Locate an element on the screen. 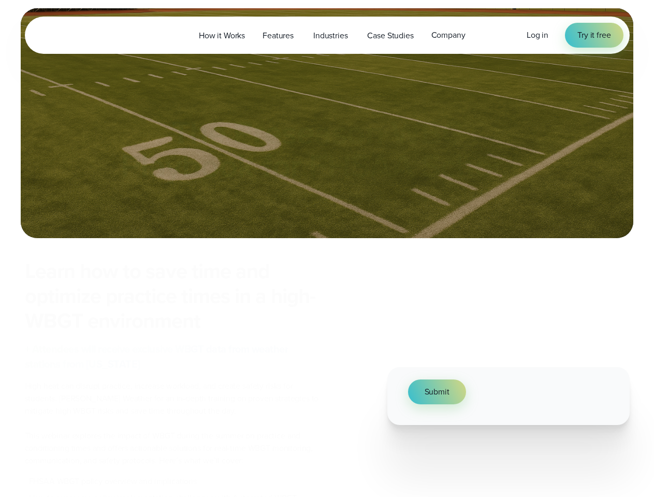  span: Industries is located at coordinates (330, 36).